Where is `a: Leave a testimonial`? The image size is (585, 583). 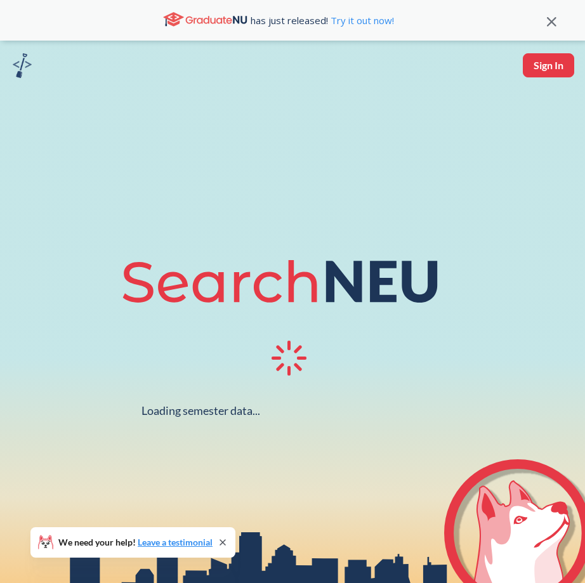 a: Leave a testimonial is located at coordinates (175, 542).